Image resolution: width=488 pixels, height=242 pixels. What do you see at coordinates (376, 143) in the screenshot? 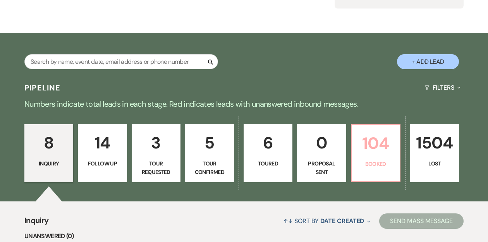
I see `p: 104` at bounding box center [376, 143].